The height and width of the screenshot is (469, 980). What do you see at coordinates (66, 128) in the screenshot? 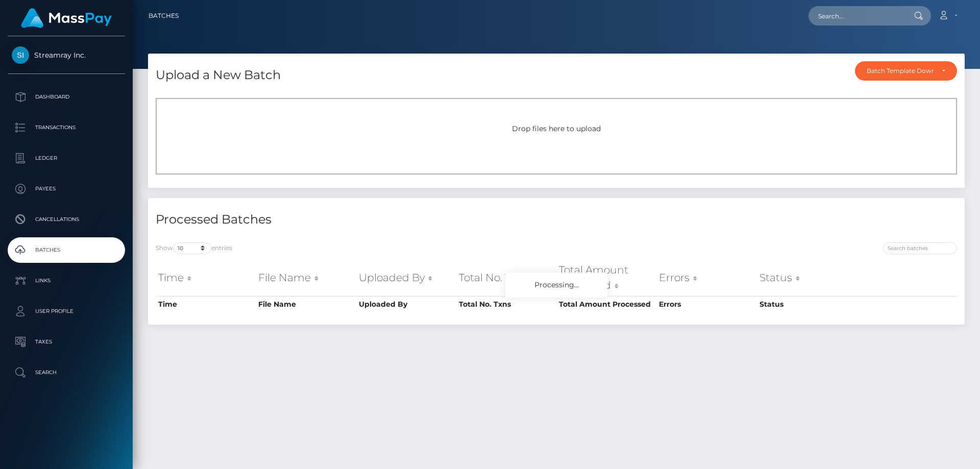
I see `a: Transactions` at bounding box center [66, 128].